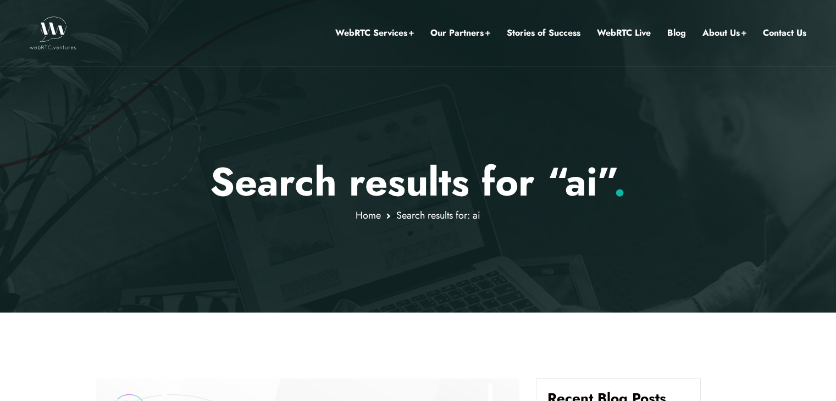  I want to click on span: Search results for: ai, so click(438, 215).